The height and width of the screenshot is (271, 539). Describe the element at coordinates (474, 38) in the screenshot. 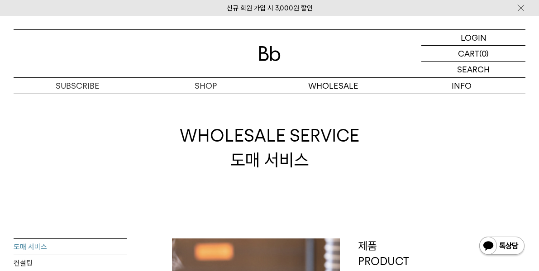

I see `a: LOGIN` at that location.